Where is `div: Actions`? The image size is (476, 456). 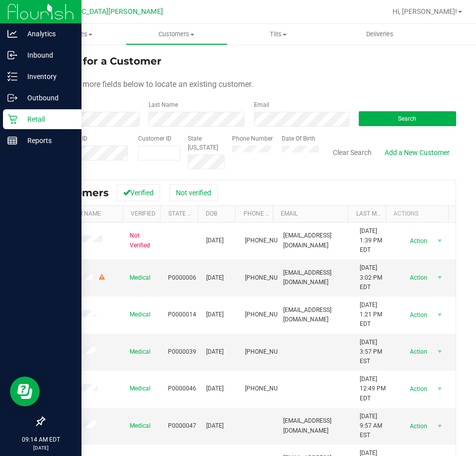 div: Actions is located at coordinates (419, 214).